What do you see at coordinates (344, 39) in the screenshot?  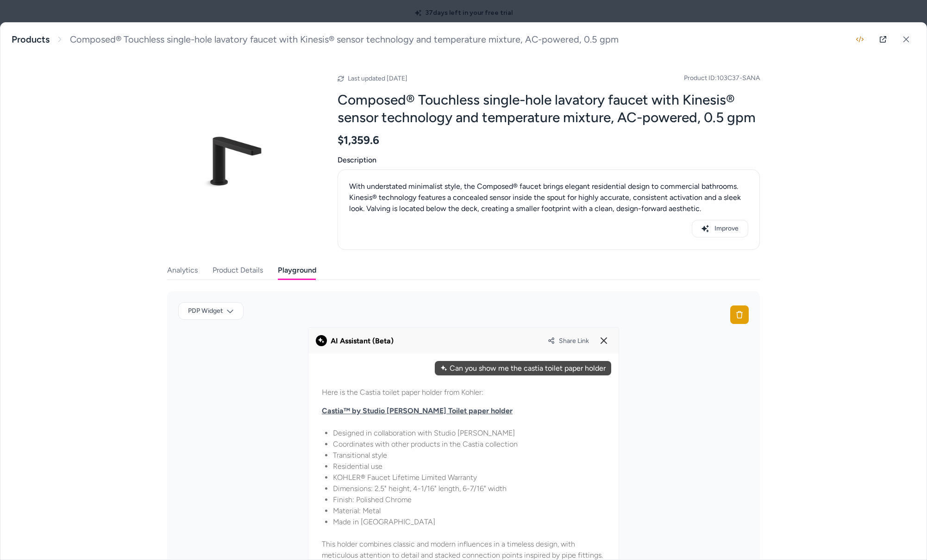 I see `span: Composed® Touchless single-hole lavatory faucet with Kinesis® sensor technology and temperature m...` at bounding box center [344, 39].